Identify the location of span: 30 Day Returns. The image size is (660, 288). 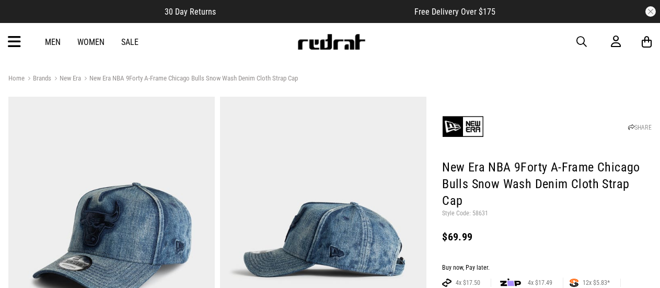
(190, 11).